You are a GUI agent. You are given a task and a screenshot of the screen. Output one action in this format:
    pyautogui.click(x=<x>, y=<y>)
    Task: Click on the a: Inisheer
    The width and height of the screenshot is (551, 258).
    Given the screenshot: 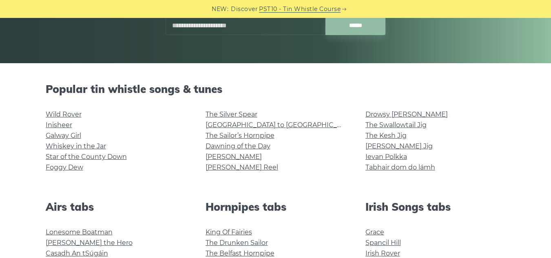 What is the action you would take?
    pyautogui.click(x=59, y=125)
    